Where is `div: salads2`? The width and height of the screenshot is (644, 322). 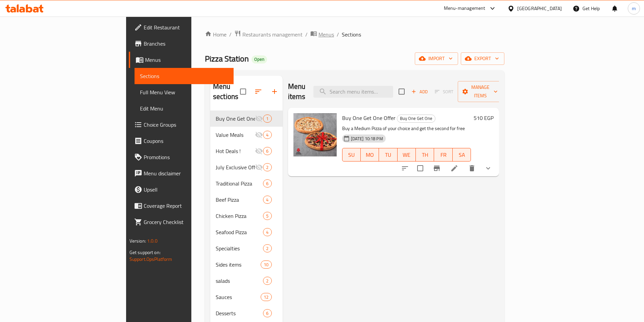
div: salads2 is located at coordinates (246, 281).